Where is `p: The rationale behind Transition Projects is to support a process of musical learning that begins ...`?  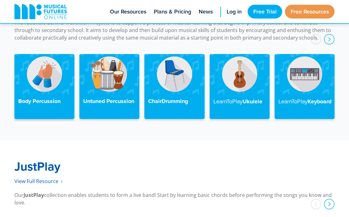 p: The rationale behind Transition Projects is to support a process of musical learning that begins ... is located at coordinates (175, 30).